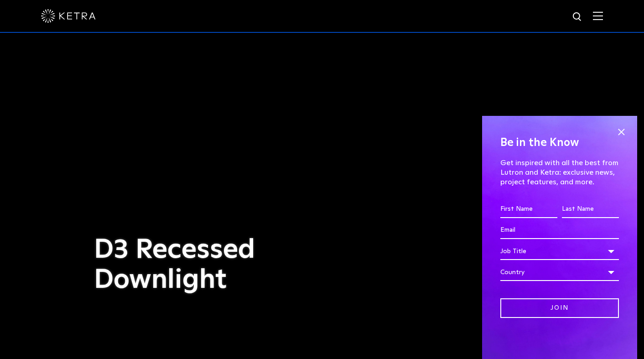 The width and height of the screenshot is (644, 359). I want to click on input: Last Name, so click(590, 209).